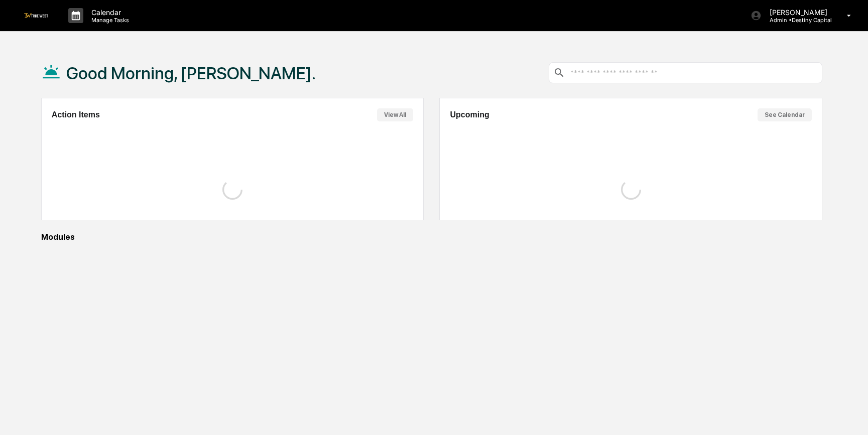 This screenshot has width=868, height=435. Describe the element at coordinates (395, 115) in the screenshot. I see `a: View All` at that location.